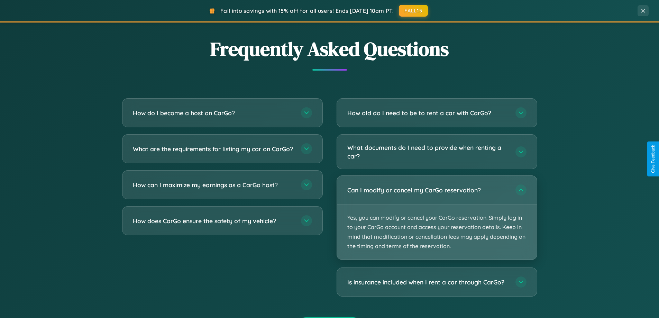 Image resolution: width=659 pixels, height=318 pixels. Describe the element at coordinates (428, 113) in the screenshot. I see `h3: How old do I need to be to rent a car with CarGo?` at that location.